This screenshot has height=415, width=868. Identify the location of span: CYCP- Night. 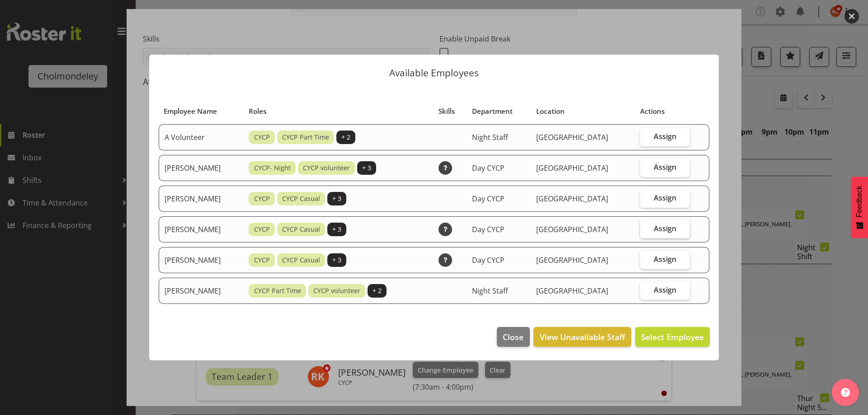
(272, 168).